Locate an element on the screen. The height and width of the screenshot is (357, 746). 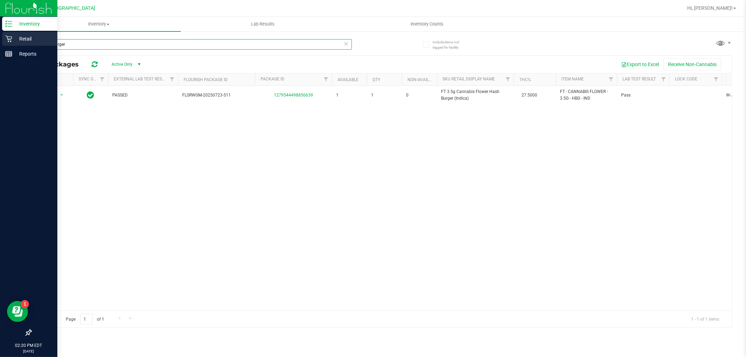
a: Sku Retail Display Name is located at coordinates (469, 79).